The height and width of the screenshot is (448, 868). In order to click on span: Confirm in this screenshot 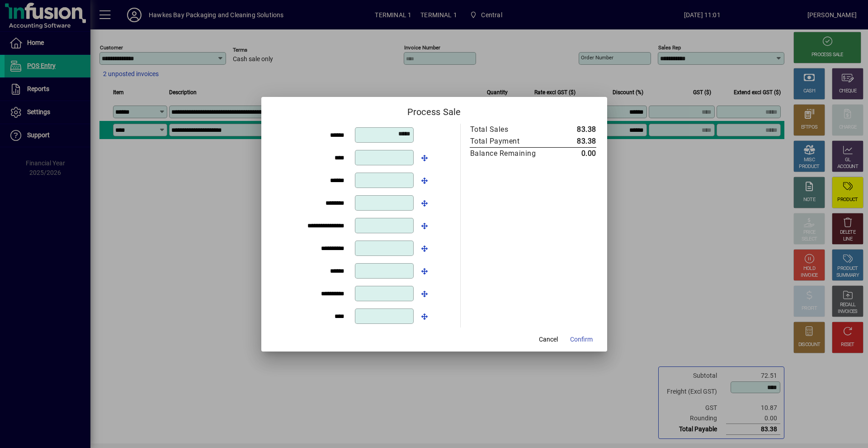, I will do `click(582, 339)`.